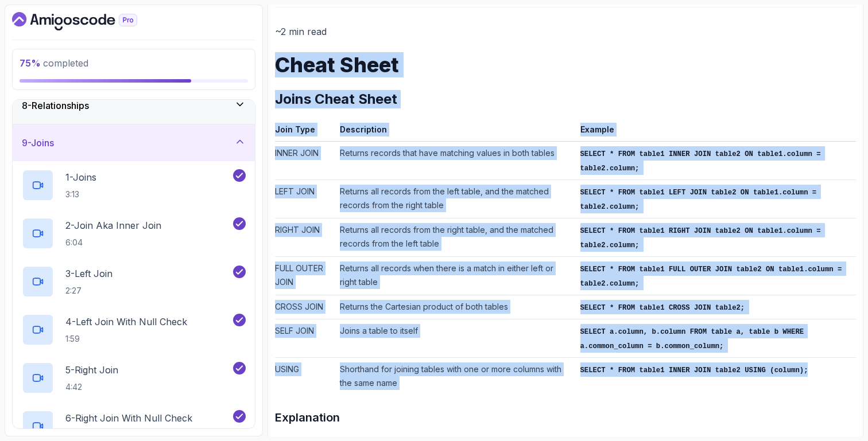 This screenshot has height=441, width=868. I want to click on td: Returns all records from the left table, and the matched records from the right table, so click(455, 198).